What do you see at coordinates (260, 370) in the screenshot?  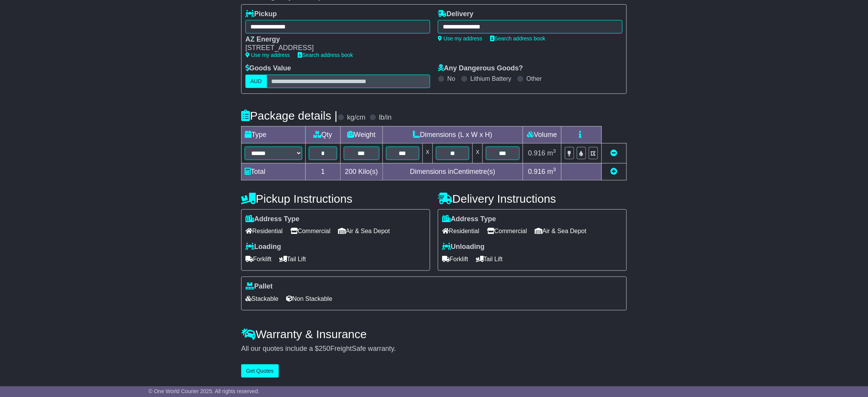 I see `button: Get Quotes` at bounding box center [260, 370].